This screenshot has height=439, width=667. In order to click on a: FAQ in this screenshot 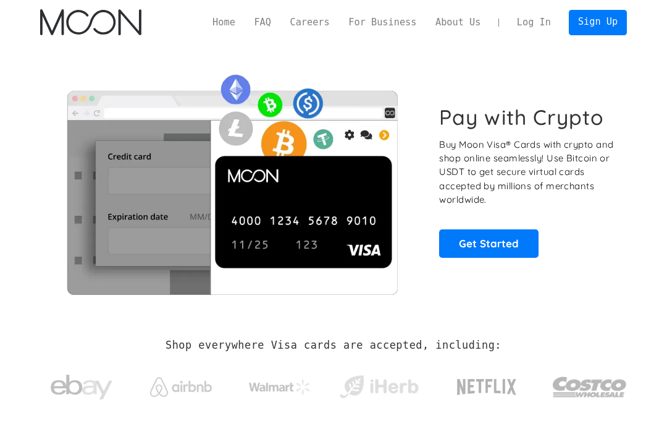, I will do `click(263, 22)`.